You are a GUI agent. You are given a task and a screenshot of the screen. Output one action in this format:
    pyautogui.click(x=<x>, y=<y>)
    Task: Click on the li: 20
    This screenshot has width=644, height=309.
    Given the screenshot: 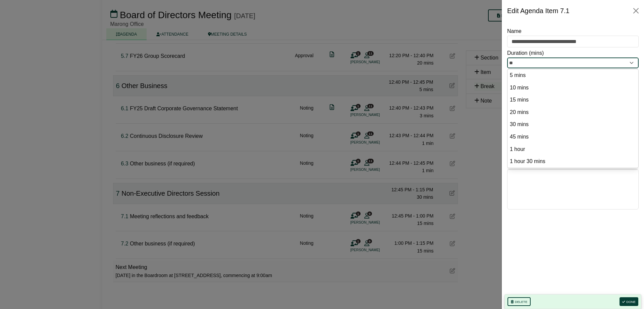 What is the action you would take?
    pyautogui.click(x=573, y=112)
    